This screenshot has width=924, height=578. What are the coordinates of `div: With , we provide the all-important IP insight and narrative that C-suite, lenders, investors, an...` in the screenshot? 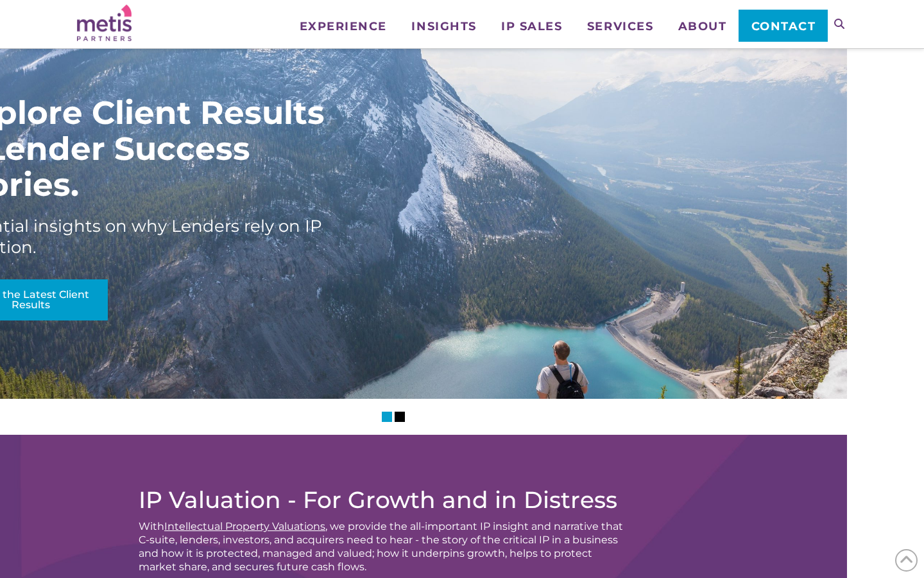 It's located at (385, 547).